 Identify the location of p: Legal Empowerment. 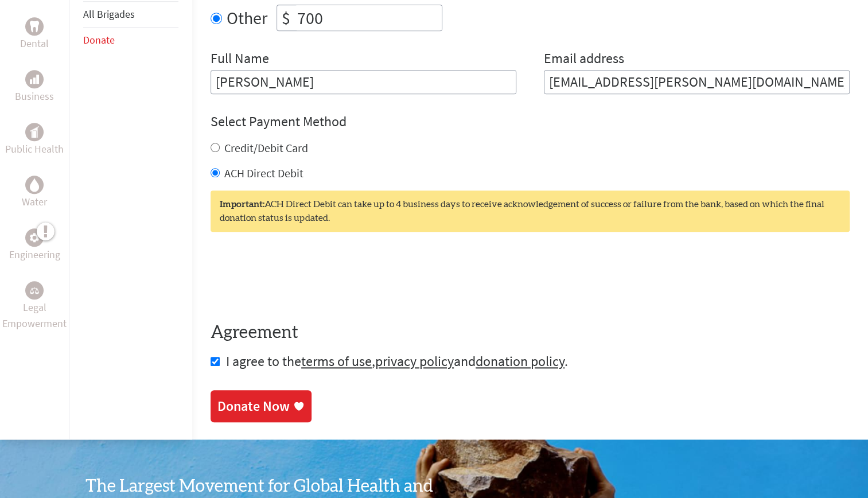
(34, 316).